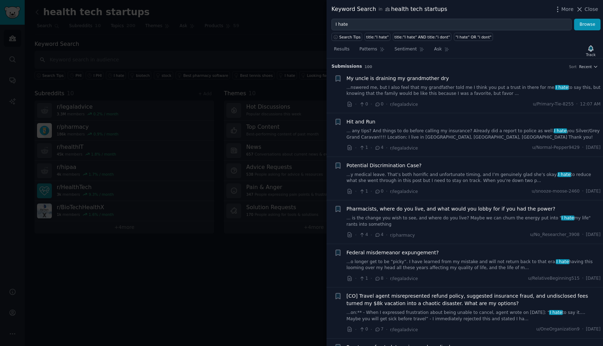 The image size is (603, 346). I want to click on span: 12:07 AM, so click(590, 104).